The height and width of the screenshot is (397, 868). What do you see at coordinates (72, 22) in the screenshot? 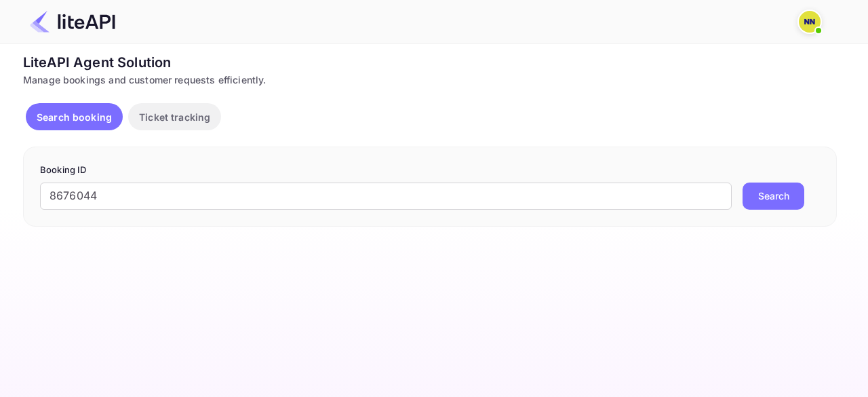
I see `img: LiteAPI Logo` at bounding box center [72, 22].